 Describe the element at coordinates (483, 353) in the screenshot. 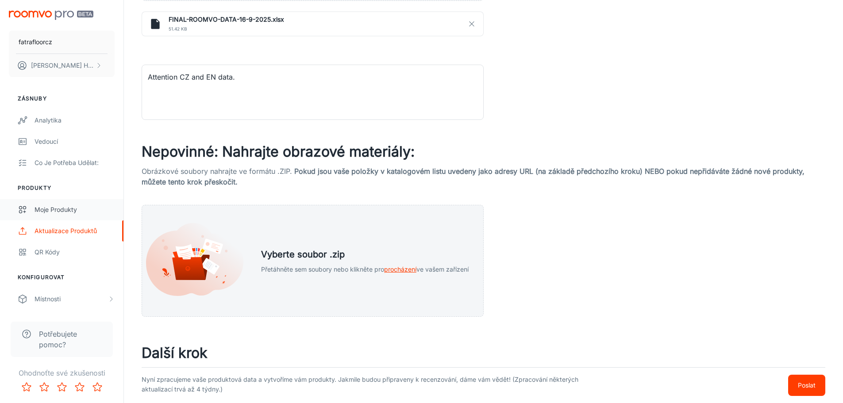

I see `h3: Další krok` at that location.